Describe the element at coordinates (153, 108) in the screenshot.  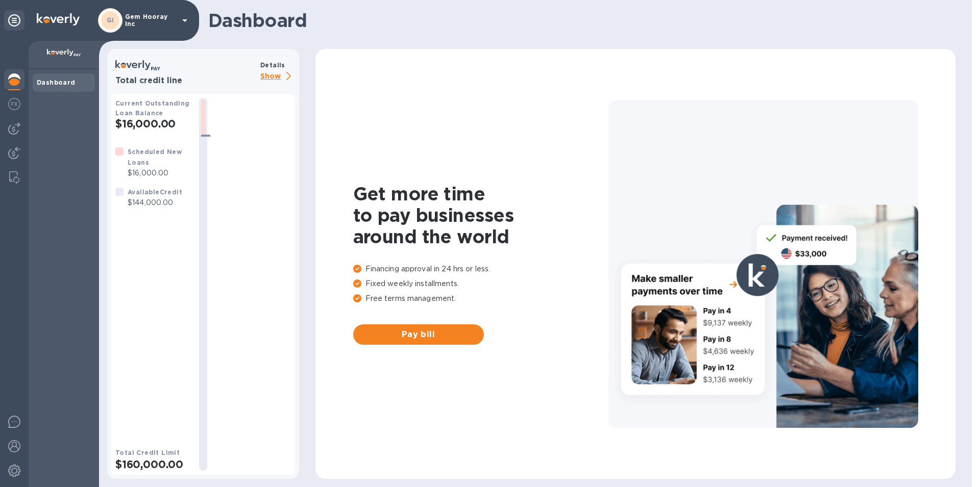
I see `b: Current Outstanding Loan Balance` at that location.